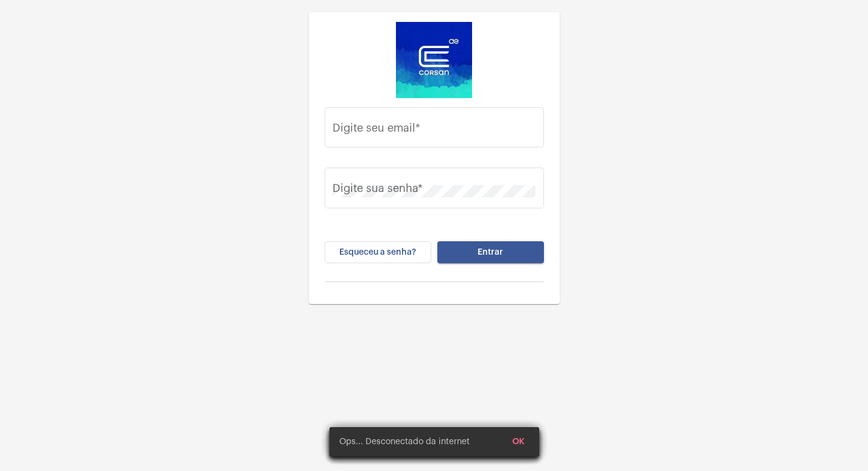 This screenshot has height=471, width=868. Describe the element at coordinates (378, 253) in the screenshot. I see `span: Esqueceu a senha?` at that location.